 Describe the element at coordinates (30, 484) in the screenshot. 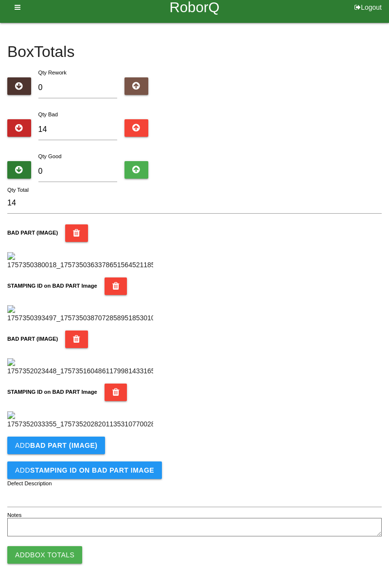

I see `label: Defect Description` at that location.